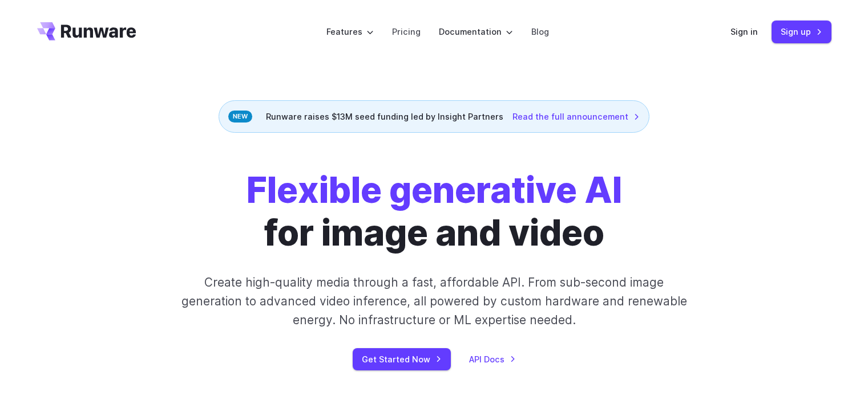 The width and height of the screenshot is (868, 396). Describe the element at coordinates (406, 32) in the screenshot. I see `a: Pricing` at that location.